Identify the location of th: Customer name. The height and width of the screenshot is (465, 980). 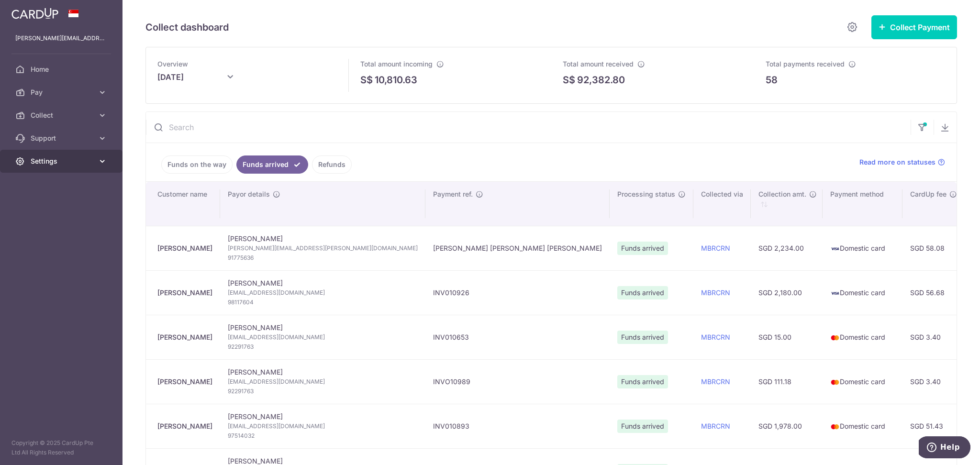
(183, 204).